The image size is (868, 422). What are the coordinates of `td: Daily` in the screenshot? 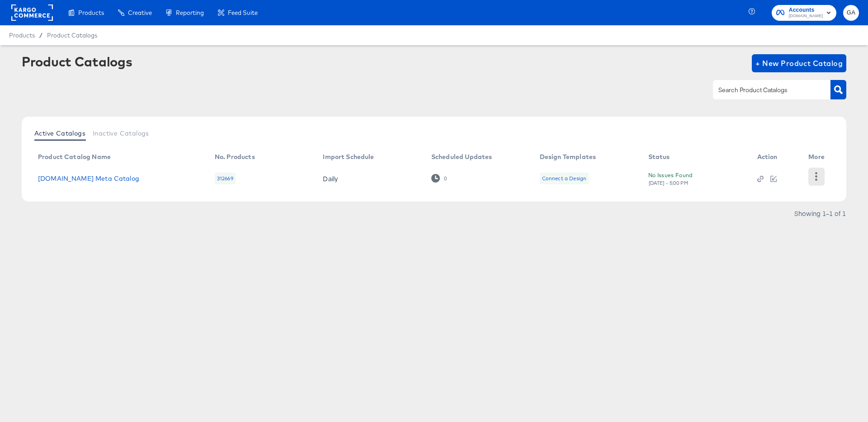 It's located at (370, 178).